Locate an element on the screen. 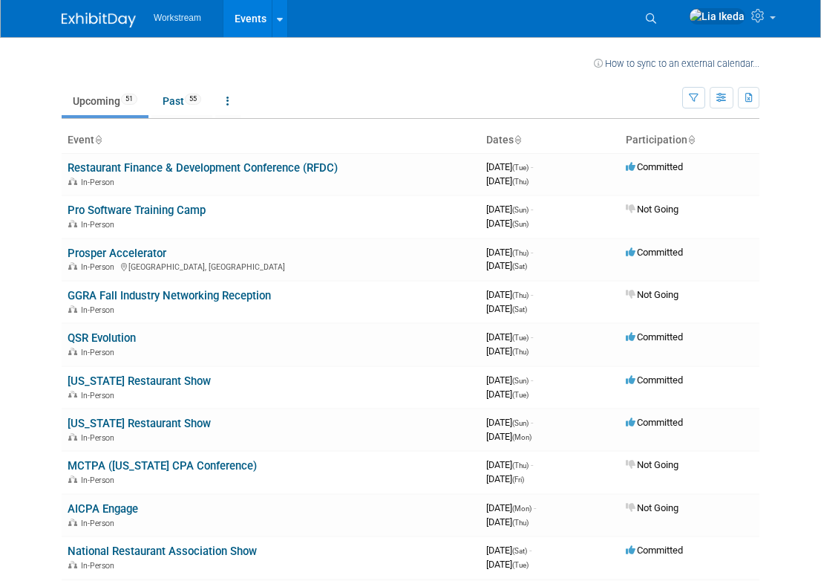  img: ExhibitDay is located at coordinates (99, 20).